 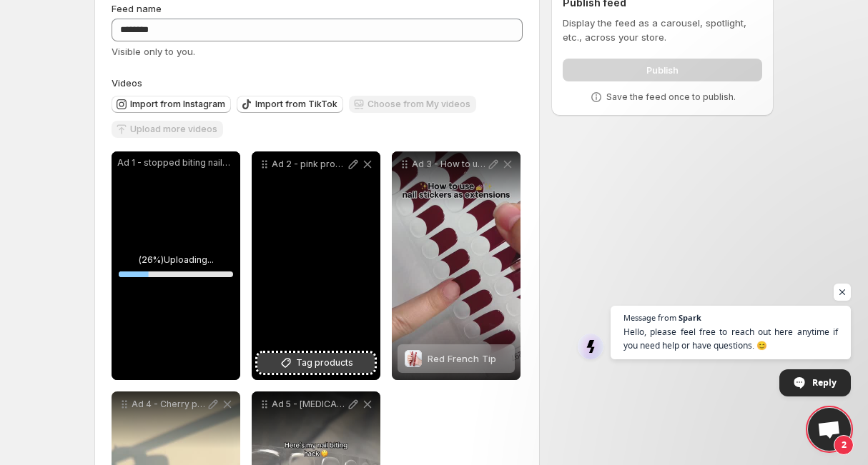 I want to click on div: Ad 3 - How to use as extensionsRed French TipRed French Tip, so click(x=456, y=265).